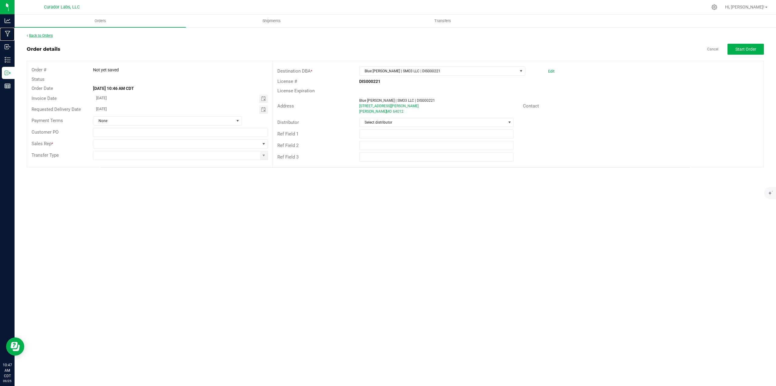 This screenshot has width=776, height=386. What do you see at coordinates (746, 49) in the screenshot?
I see `button: Start Order` at bounding box center [746, 49].